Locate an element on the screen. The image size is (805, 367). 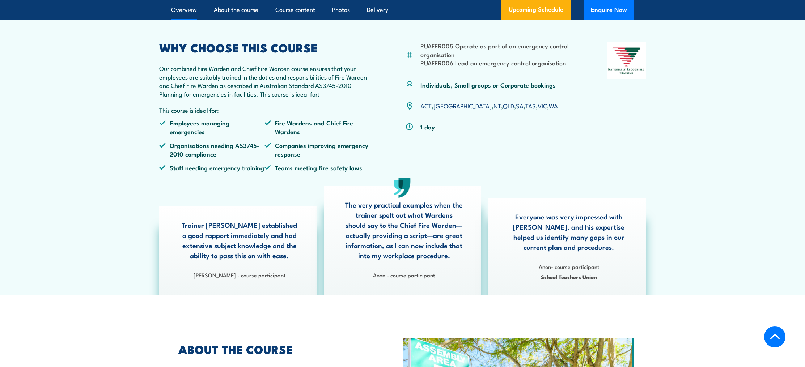
a: TAS is located at coordinates (531, 106).